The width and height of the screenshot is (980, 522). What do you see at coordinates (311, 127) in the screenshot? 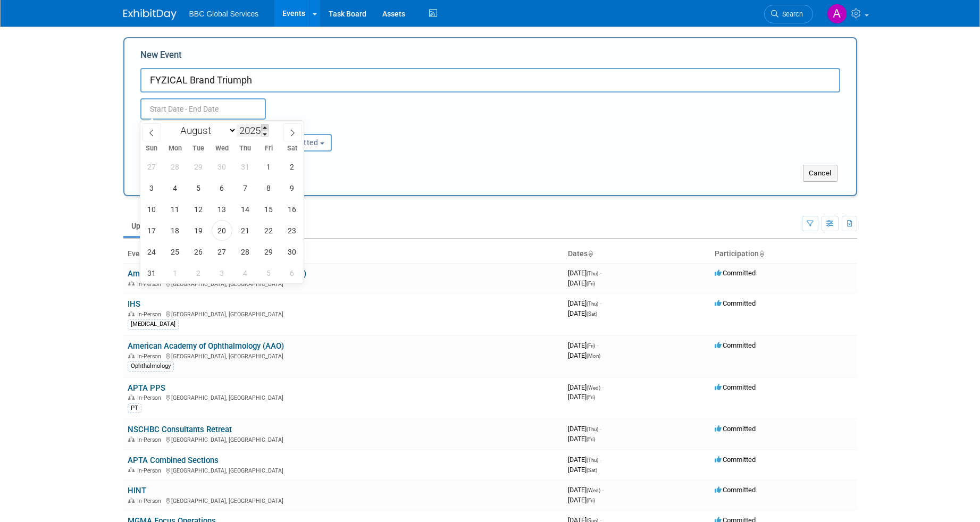
I see `div: Participation:` at bounding box center [311, 127].